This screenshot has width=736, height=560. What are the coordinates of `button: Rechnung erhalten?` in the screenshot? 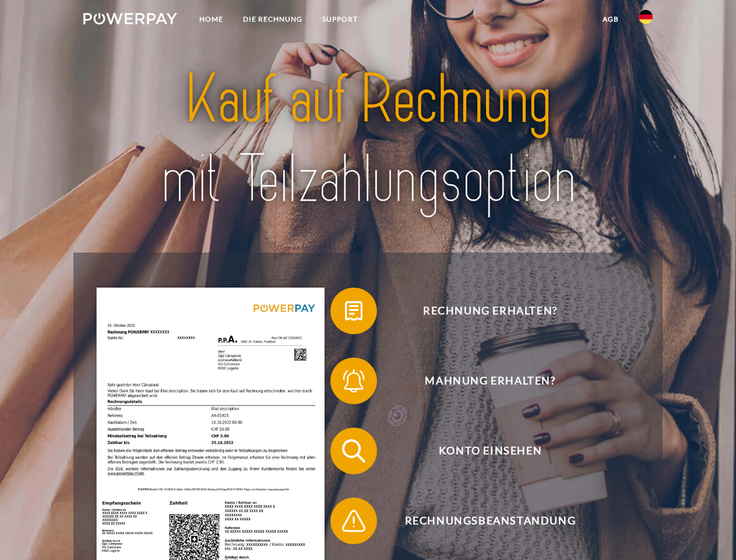 It's located at (482, 311).